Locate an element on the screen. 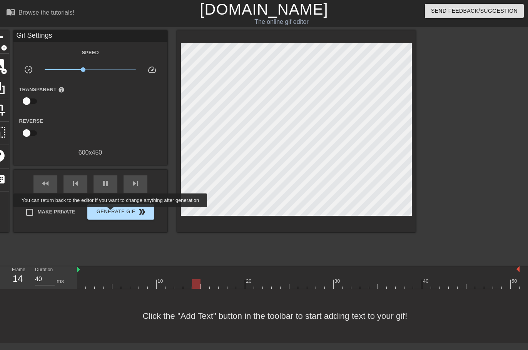 The width and height of the screenshot is (528, 350). label: Transparent is located at coordinates (42, 90).